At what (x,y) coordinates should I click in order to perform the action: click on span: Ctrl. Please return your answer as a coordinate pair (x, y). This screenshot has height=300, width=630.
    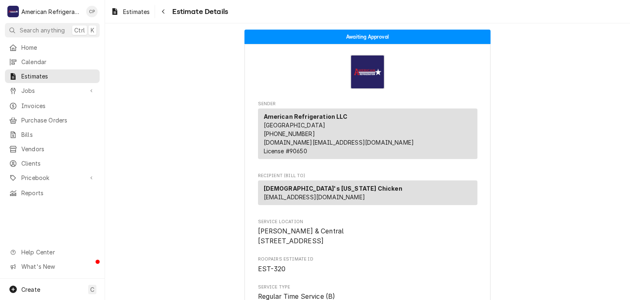
    Looking at the image, I should click on (80, 30).